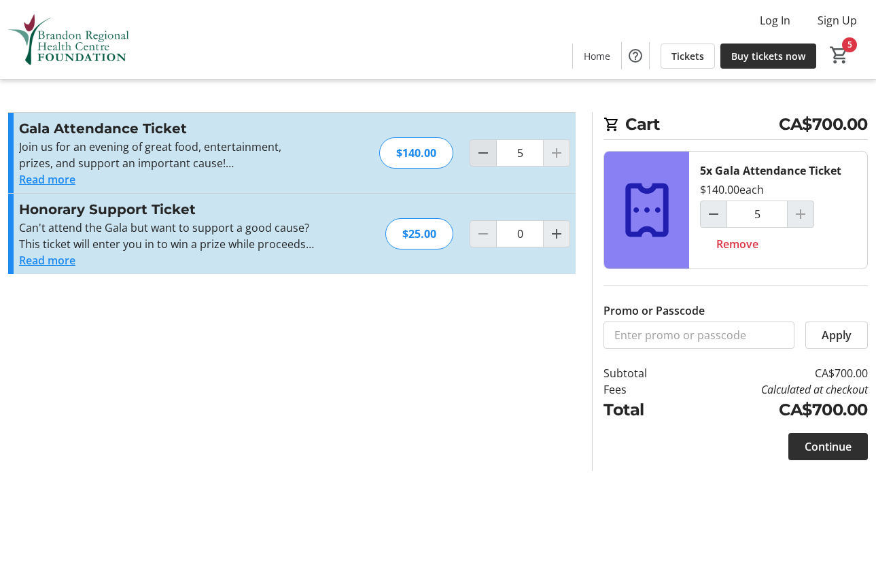 Image resolution: width=876 pixels, height=588 pixels. I want to click on button: Cart, so click(840, 55).